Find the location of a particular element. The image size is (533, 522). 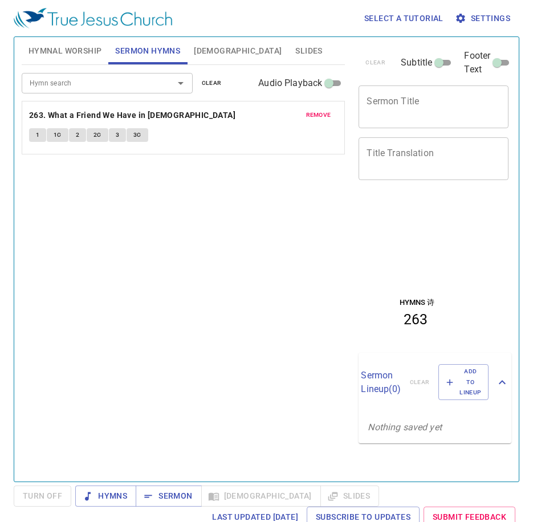

button: 1C is located at coordinates (58, 135).